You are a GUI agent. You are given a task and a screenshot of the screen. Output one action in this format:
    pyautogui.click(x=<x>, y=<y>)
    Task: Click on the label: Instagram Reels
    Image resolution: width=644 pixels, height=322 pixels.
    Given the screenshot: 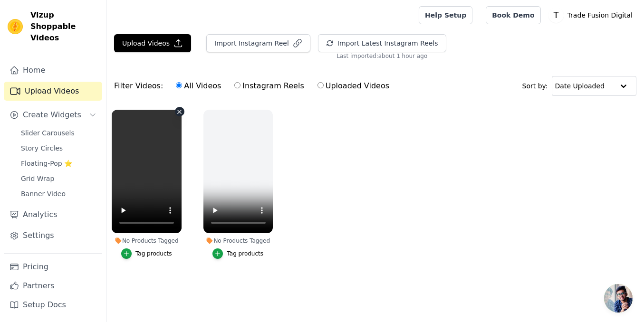 What is the action you would take?
    pyautogui.click(x=268, y=85)
    